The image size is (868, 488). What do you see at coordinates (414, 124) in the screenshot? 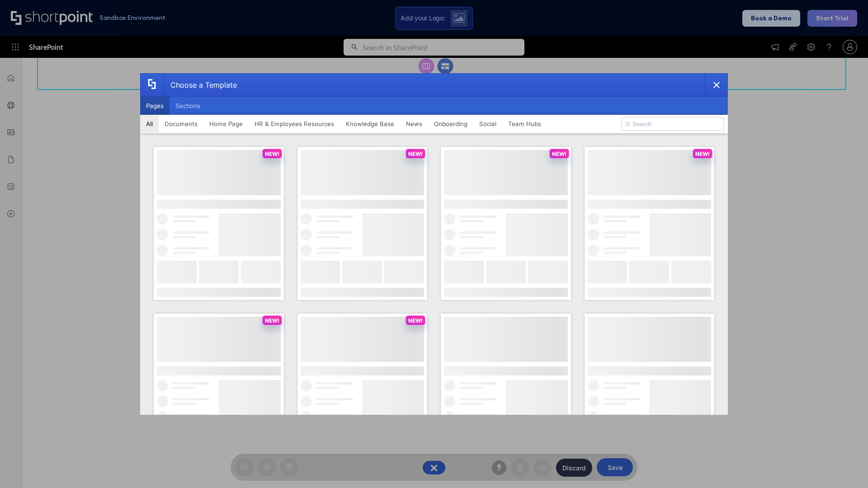
I see `button: News` at bounding box center [414, 124].